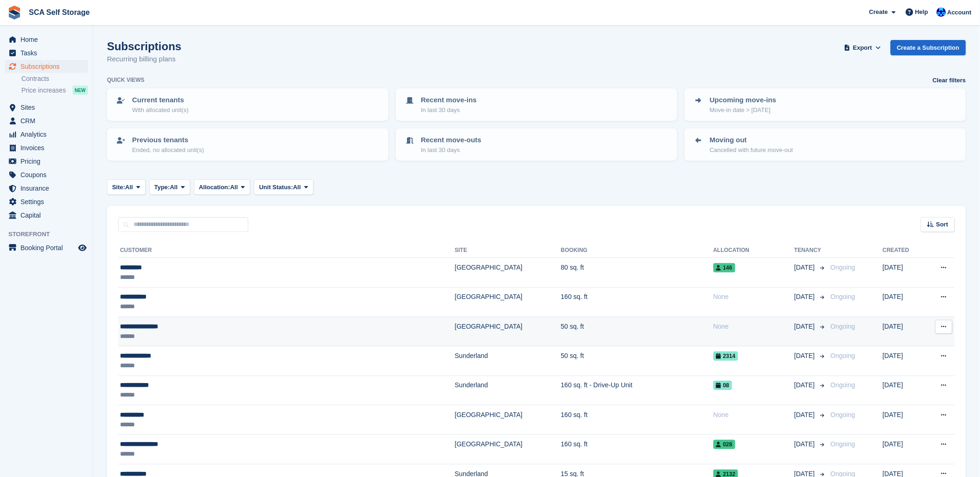  What do you see at coordinates (48, 107) in the screenshot?
I see `span: Sites` at bounding box center [48, 107].